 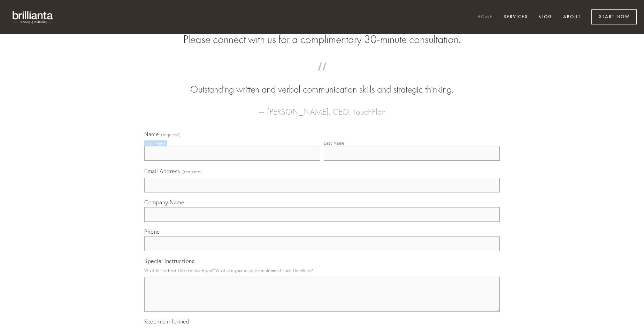 What do you see at coordinates (545, 17) in the screenshot?
I see `a: Blog` at bounding box center [545, 17].